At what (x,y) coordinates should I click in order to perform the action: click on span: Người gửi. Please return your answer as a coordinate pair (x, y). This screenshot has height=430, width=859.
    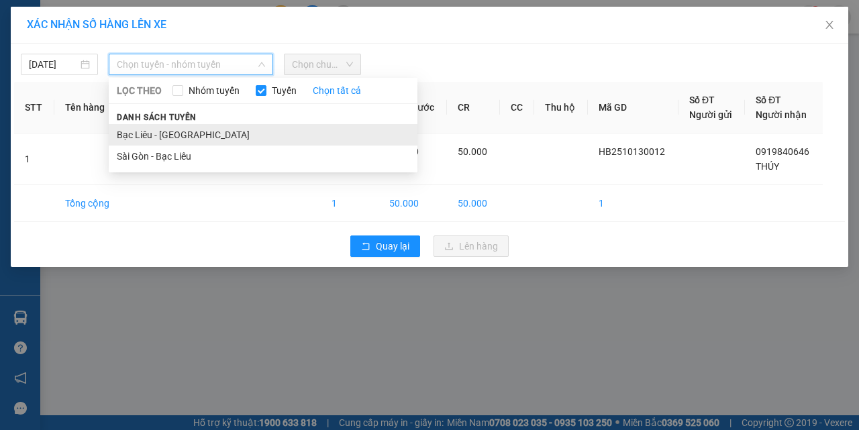
    Looking at the image, I should click on (711, 115).